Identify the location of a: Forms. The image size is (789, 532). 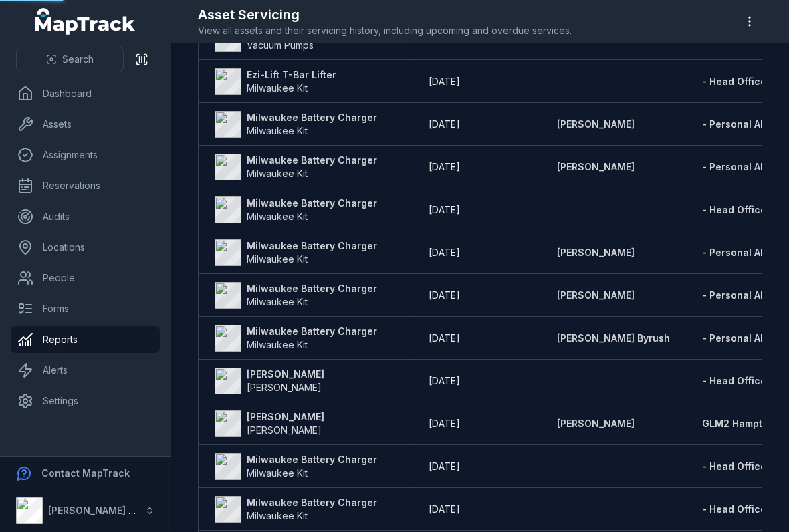
(85, 308).